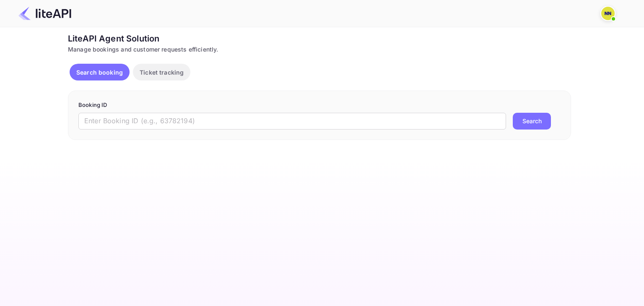 The width and height of the screenshot is (644, 306). Describe the element at coordinates (45, 14) in the screenshot. I see `img: LiteAPI Logo` at that location.